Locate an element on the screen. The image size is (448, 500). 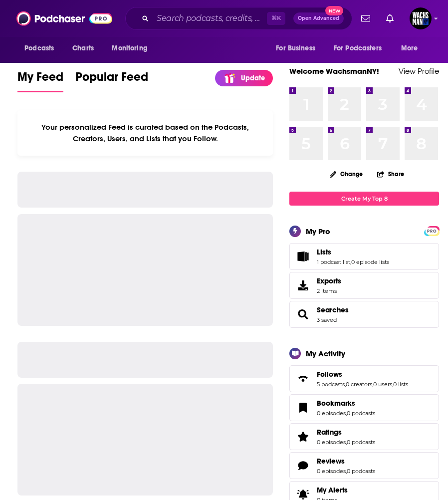
span: ⌘ K is located at coordinates (276, 19).